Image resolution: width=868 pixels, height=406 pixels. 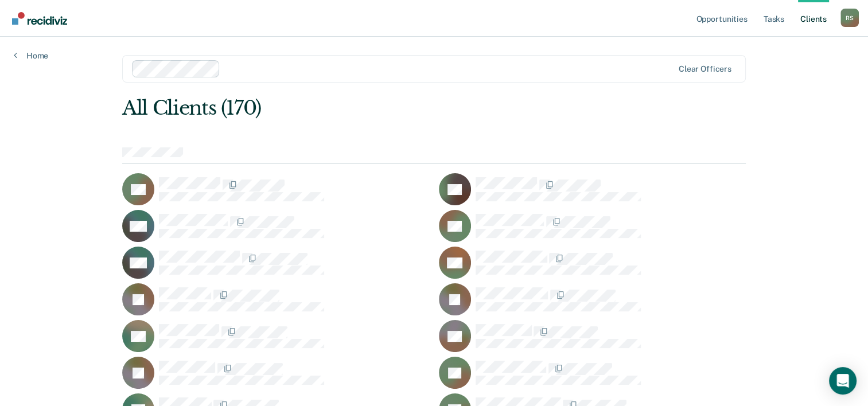 I want to click on div: All Clients (170), so click(x=371, y=108).